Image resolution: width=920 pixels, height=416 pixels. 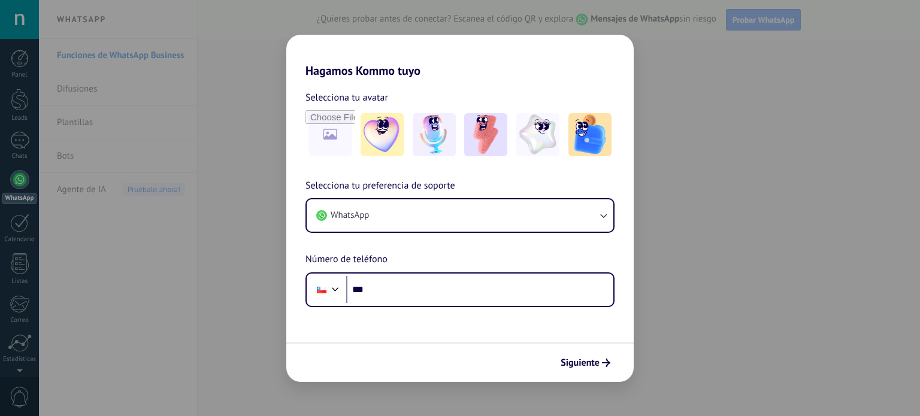 I want to click on img: -3.jpeg, so click(x=486, y=135).